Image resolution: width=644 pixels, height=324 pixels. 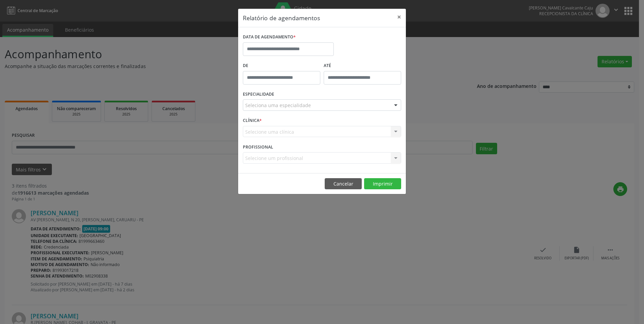 What do you see at coordinates (343, 184) in the screenshot?
I see `button: Cancelar` at bounding box center [343, 184].